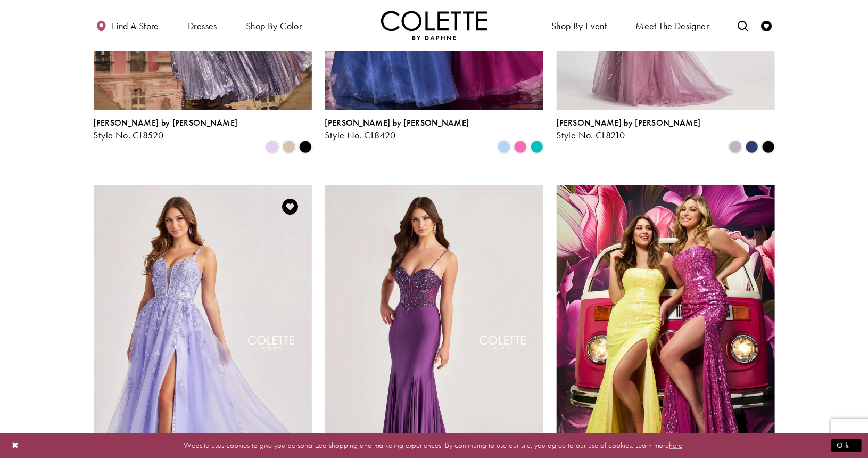 The height and width of the screenshot is (458, 868). Describe the element at coordinates (291, 206) in the screenshot. I see `a: Add to Wishlist` at that location.